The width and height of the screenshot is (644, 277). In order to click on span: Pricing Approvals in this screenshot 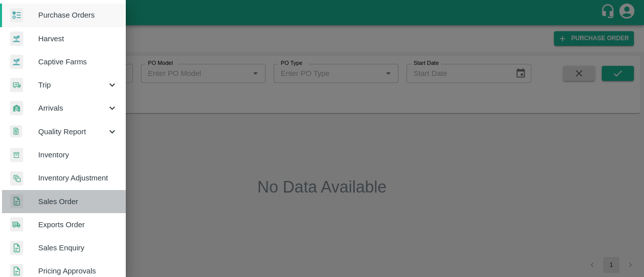, I will do `click(78, 271)`.